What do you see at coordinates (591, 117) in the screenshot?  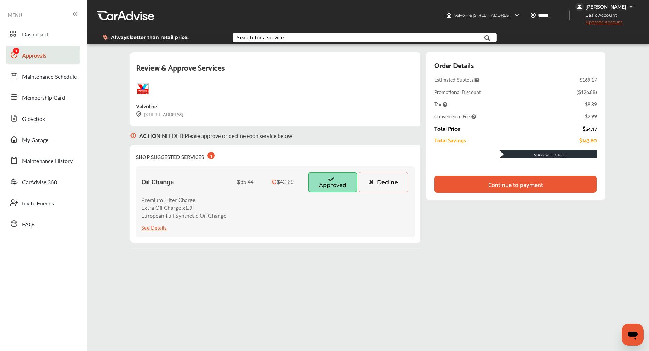 I see `div: $2.99` at bounding box center [591, 117].